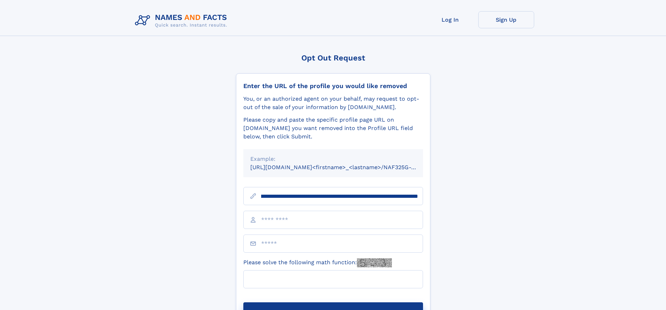 The width and height of the screenshot is (666, 310). What do you see at coordinates (333, 103) in the screenshot?
I see `div: You, or an authorized agent on your behalf, may request to opt-out of the sale of your informatio...` at bounding box center [333, 103].